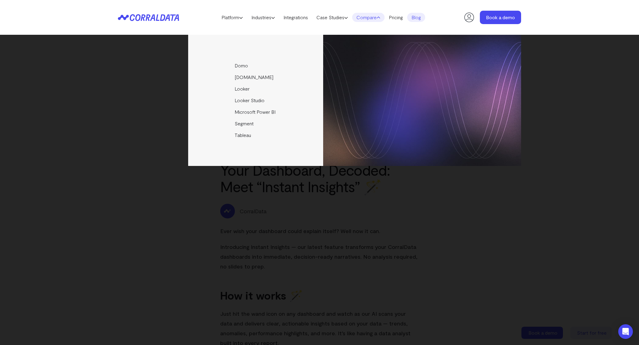 The width and height of the screenshot is (639, 345). I want to click on a: Looker Studio, so click(256, 100).